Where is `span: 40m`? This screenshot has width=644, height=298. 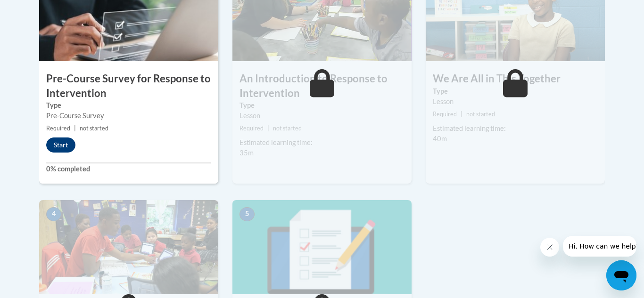
span: 40m is located at coordinates (439, 139).